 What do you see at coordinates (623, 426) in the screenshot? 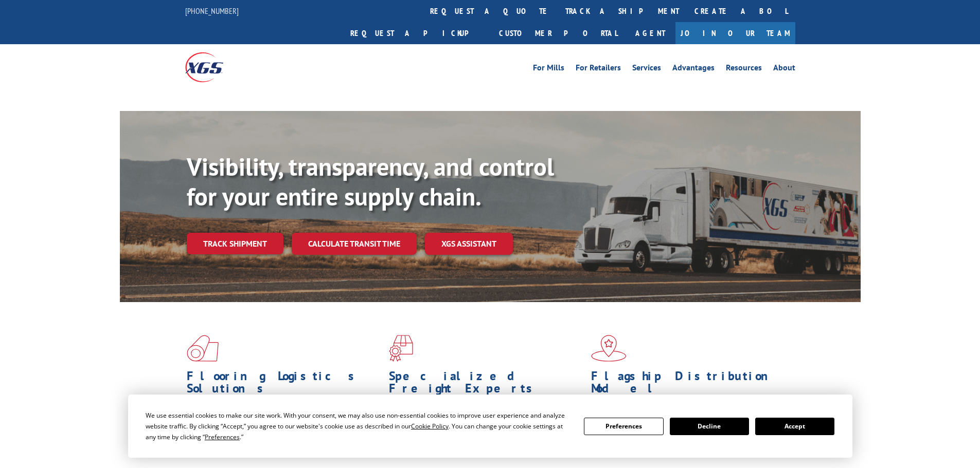
I see `button: Preferences` at bounding box center [623, 426].